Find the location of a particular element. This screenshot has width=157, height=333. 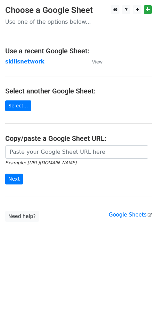

h3: Choose a Google Sheet is located at coordinates (79, 10).